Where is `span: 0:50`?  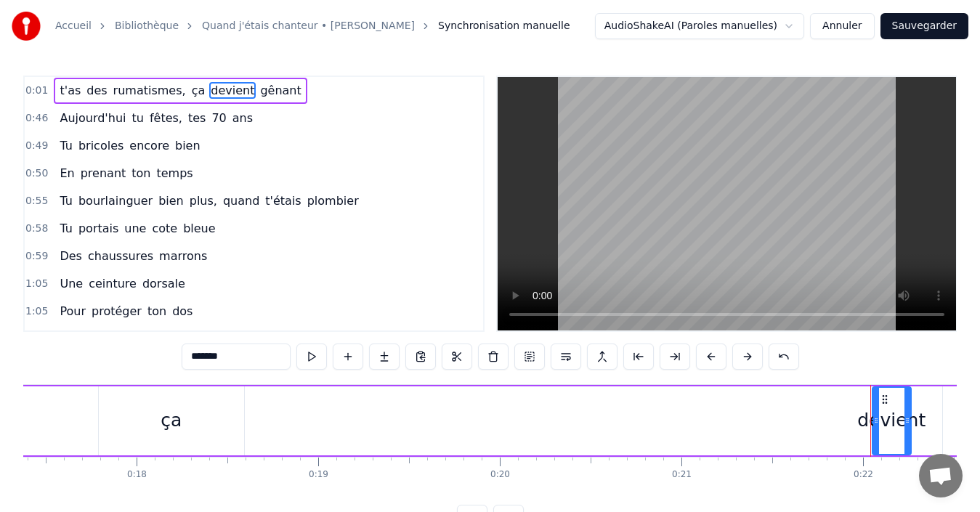 span: 0:50 is located at coordinates (37, 174).